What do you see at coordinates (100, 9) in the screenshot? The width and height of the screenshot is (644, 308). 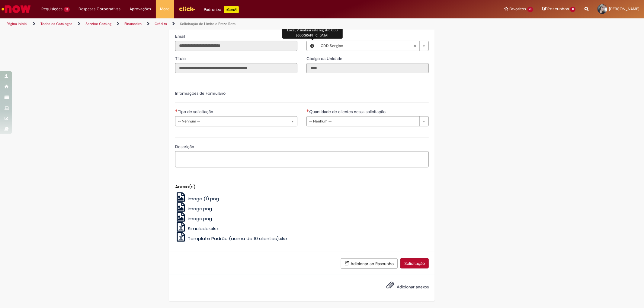 I see `span: Despesas Corporativas` at bounding box center [100, 9].